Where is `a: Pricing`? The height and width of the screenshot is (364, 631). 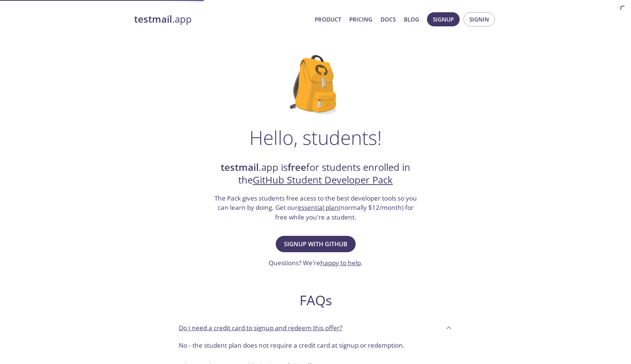 a: Pricing is located at coordinates (361, 19).